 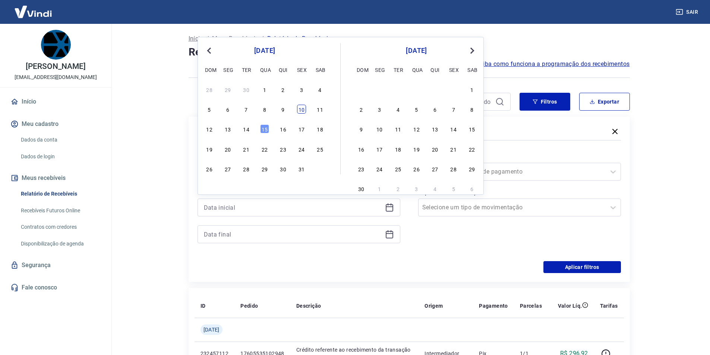 I want to click on div: Choose quinta-feira, 9 de outubro de 2025, so click(x=283, y=109).